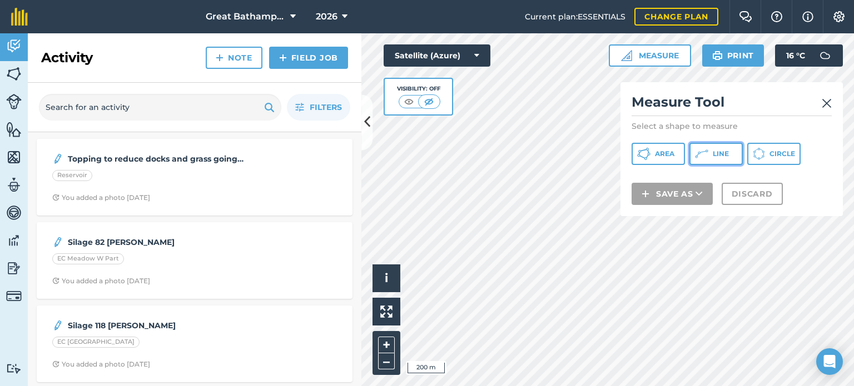 This screenshot has width=854, height=386. What do you see at coordinates (732, 126) in the screenshot?
I see `p: Select a shape to measure` at bounding box center [732, 126].